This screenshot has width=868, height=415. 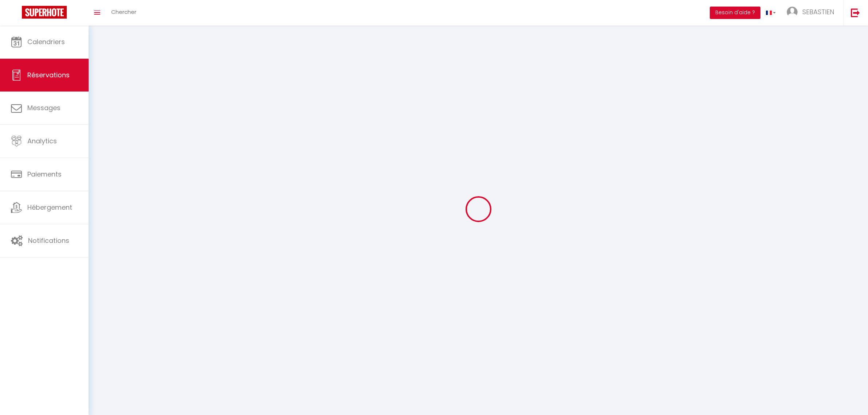 I want to click on img: logout, so click(x=855, y=13).